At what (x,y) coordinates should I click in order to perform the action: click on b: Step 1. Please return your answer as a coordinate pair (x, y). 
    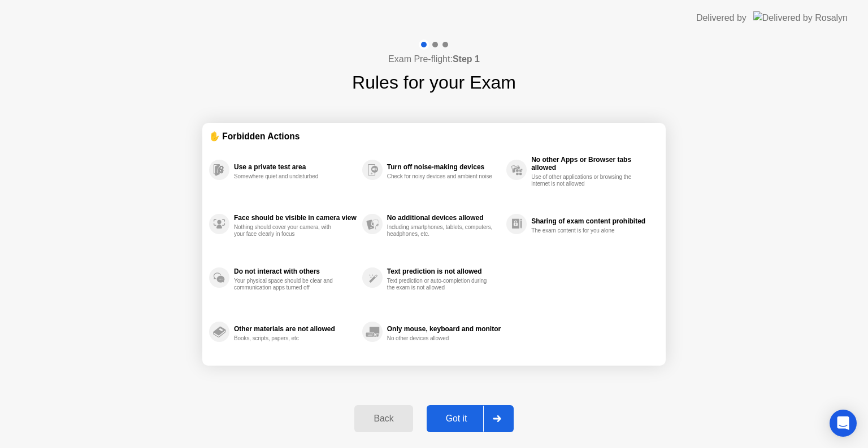
    Looking at the image, I should click on (466, 58).